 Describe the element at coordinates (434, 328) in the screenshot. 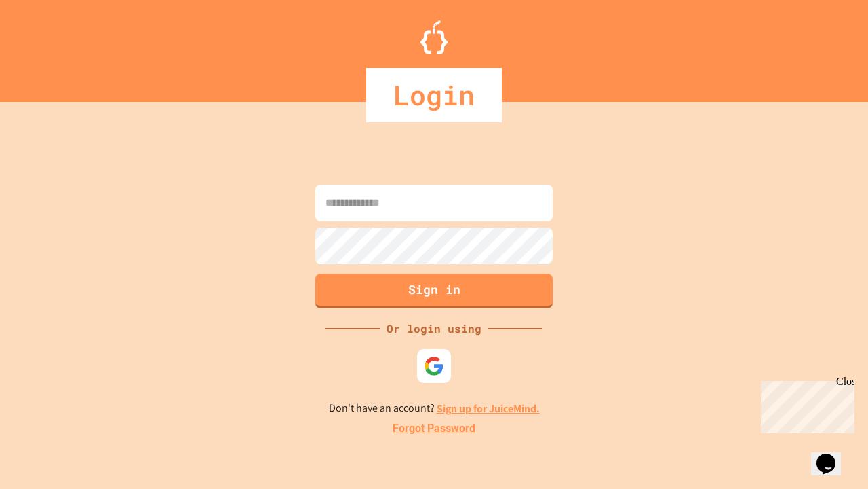

I see `div: Or login using` at that location.